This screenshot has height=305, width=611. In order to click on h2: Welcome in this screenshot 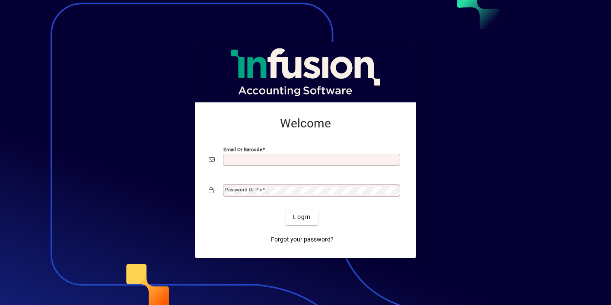, I will do `click(306, 124)`.